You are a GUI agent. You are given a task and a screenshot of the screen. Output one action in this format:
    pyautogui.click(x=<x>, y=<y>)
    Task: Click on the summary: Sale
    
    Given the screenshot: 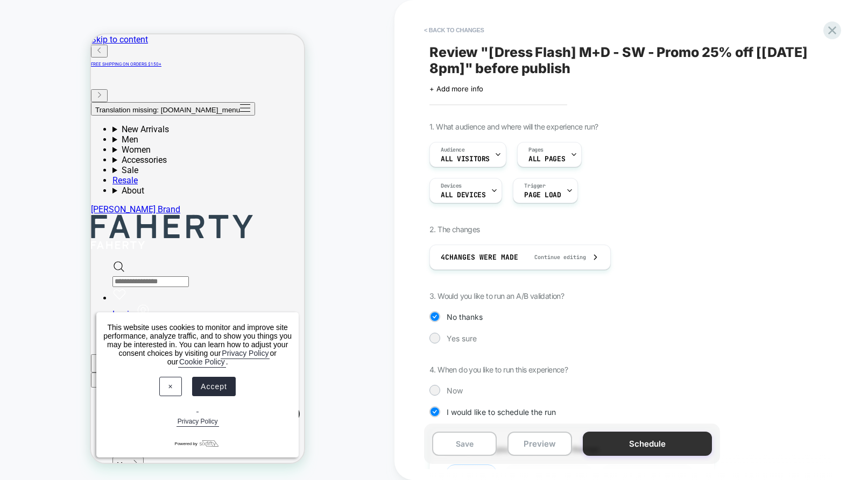 What is the action you would take?
    pyautogui.click(x=118, y=136)
    